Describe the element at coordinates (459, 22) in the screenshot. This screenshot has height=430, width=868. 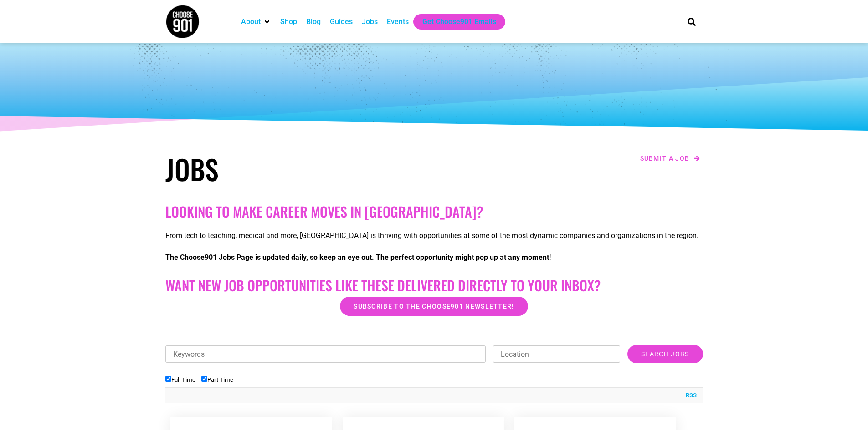
I see `div: Get Choose901 Emails` at that location.